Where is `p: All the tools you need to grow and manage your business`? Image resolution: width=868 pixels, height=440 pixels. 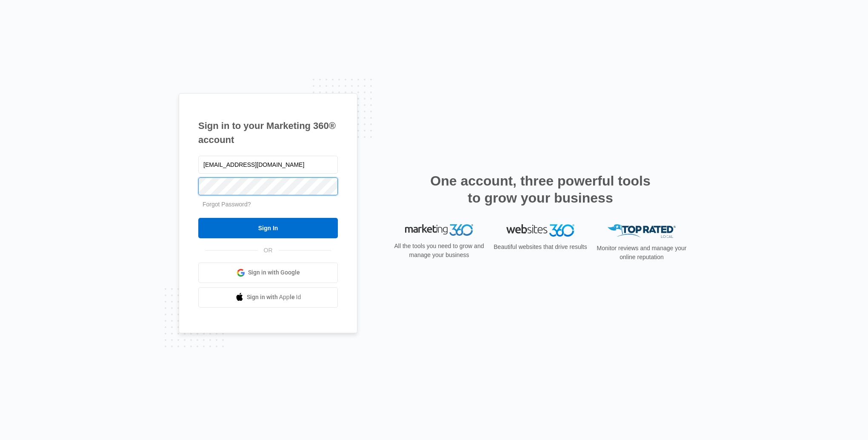 p: All the tools you need to grow and manage your business is located at coordinates (439, 250).